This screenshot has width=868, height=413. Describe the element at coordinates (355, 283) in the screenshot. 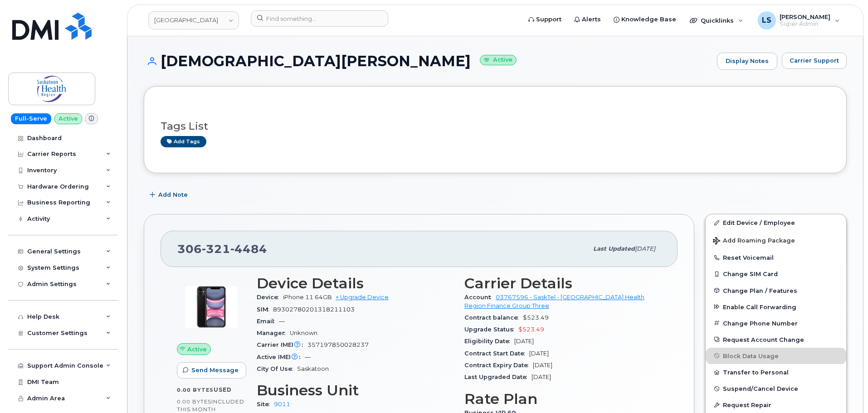

I see `h3: Device Details` at that location.